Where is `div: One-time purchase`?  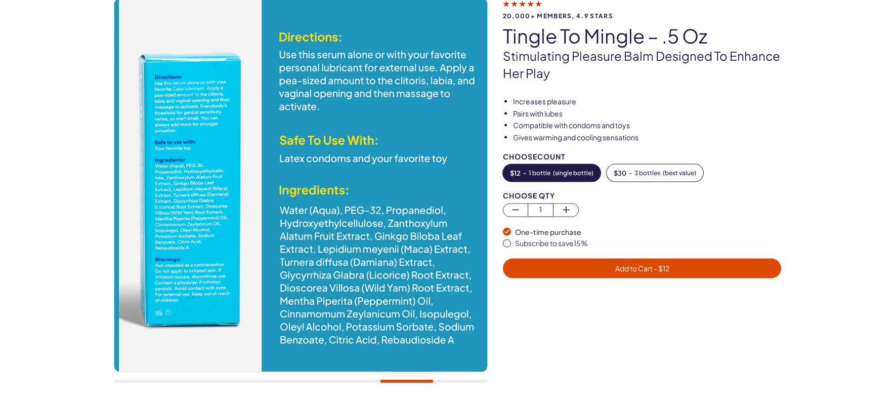 div: One-time purchase is located at coordinates (648, 232).